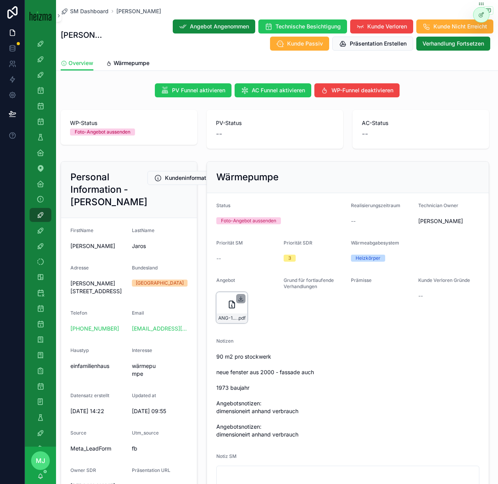  Describe the element at coordinates (376, 205) in the screenshot. I see `span: Realisierungszeitraum` at that location.